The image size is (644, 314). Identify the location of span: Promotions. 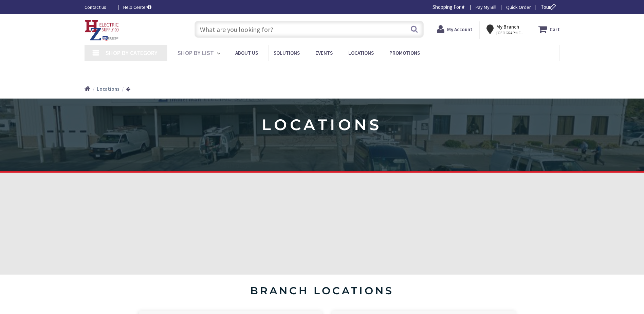
(404, 53).